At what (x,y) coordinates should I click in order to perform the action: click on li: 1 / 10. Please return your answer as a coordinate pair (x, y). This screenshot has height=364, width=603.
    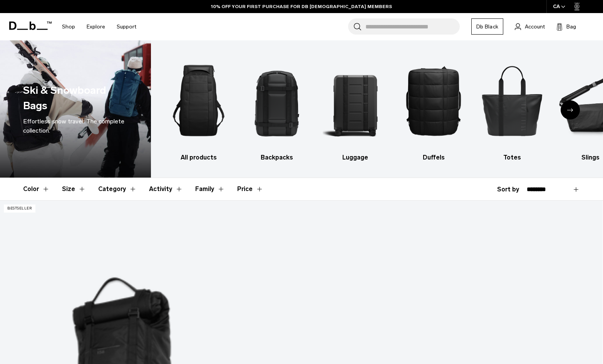
    Looking at the image, I should click on (198, 107).